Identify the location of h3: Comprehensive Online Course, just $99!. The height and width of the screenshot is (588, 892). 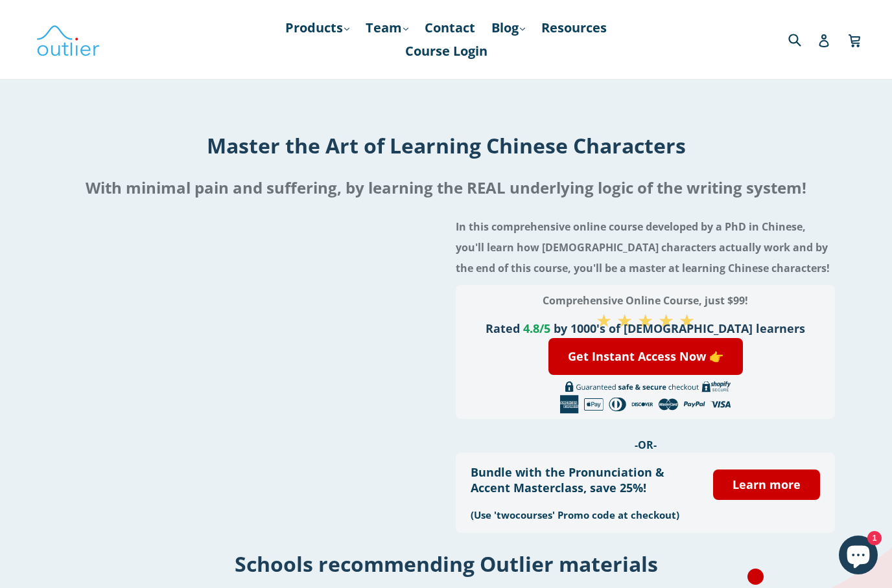
(645, 301).